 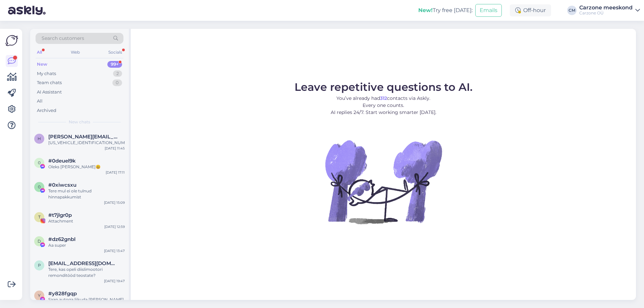 I want to click on p: You’ve already had contacts via Askly. Every one counts. AI replies 24/7. Start working smarter [..., so click(x=383, y=105).